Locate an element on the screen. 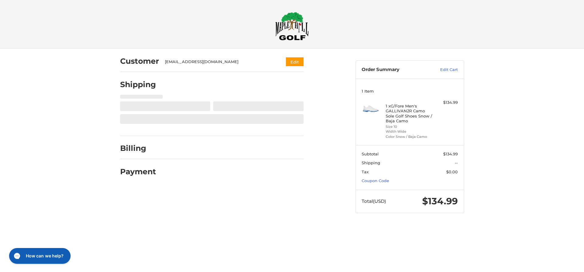  span: $0.00 is located at coordinates (452, 172).